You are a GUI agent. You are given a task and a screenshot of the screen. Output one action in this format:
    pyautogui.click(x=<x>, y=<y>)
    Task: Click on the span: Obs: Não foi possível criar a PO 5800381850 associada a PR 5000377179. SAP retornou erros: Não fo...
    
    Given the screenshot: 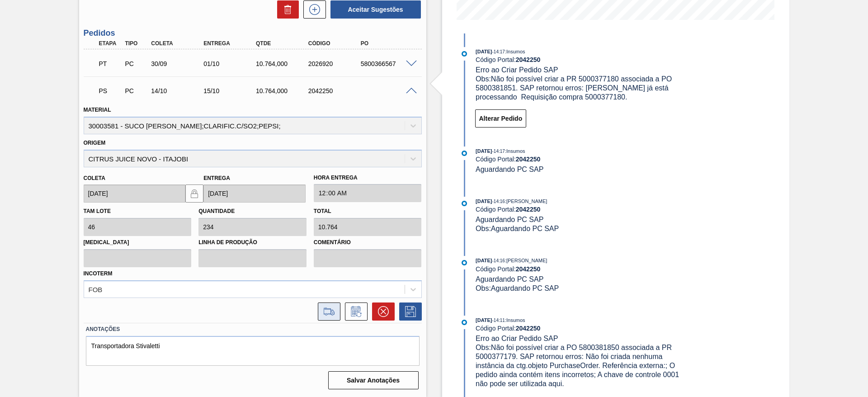 What is the action you would take?
    pyautogui.click(x=578, y=365)
    